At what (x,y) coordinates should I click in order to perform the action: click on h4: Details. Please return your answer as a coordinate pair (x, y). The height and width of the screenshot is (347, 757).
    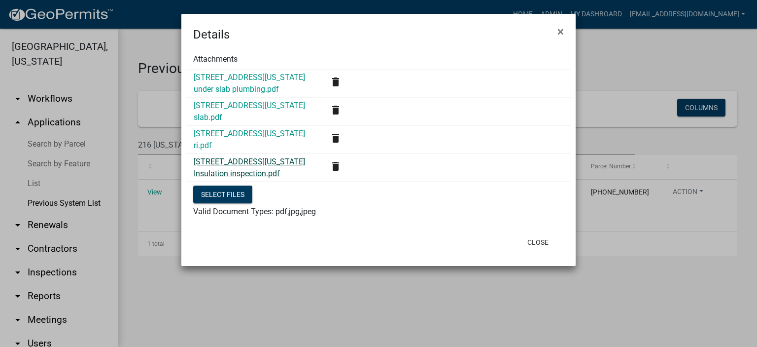
    Looking at the image, I should click on (212, 35).